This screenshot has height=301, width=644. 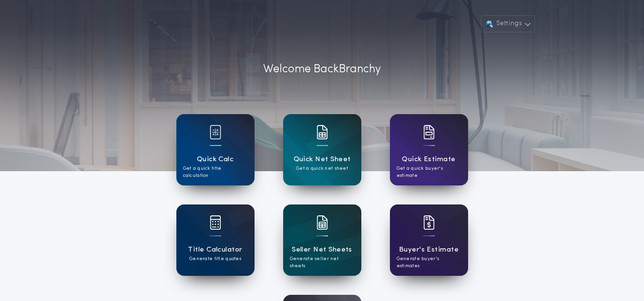 I want to click on h1: Buyer's Estimate, so click(x=428, y=250).